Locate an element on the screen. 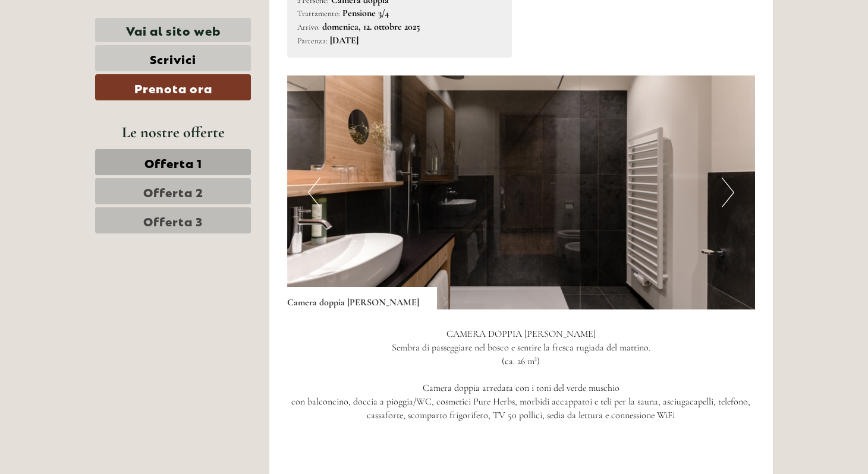 This screenshot has width=868, height=474. button: Previous is located at coordinates (314, 192).